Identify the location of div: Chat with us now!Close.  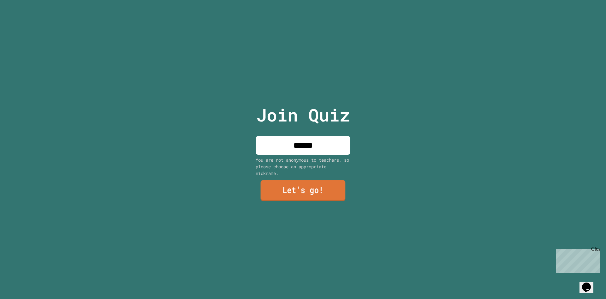
(23, 21).